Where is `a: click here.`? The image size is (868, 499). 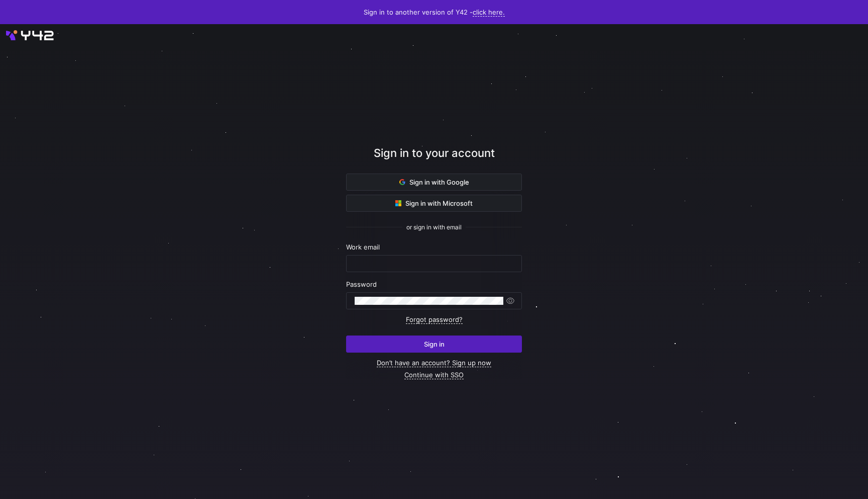
a: click here. is located at coordinates (489, 12).